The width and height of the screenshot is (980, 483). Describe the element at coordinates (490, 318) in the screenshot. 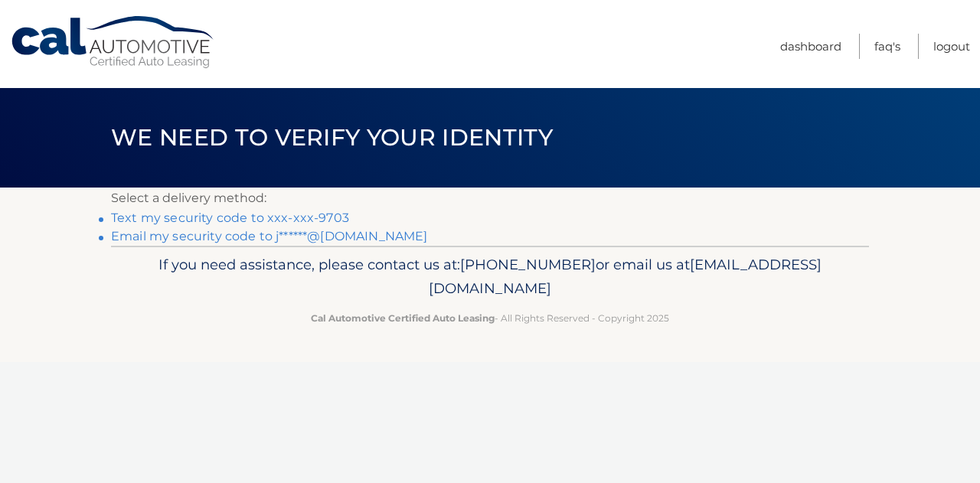

I see `p: - All Rights Reserved - Copyright 2025` at that location.